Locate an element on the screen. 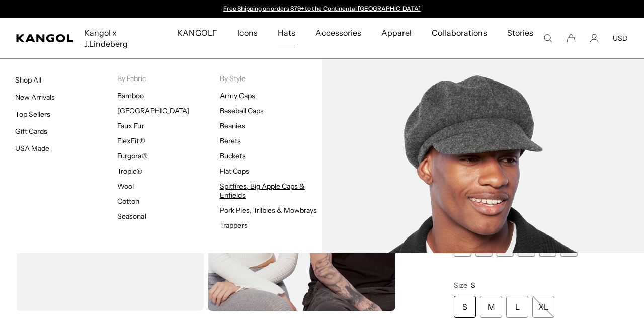 The height and width of the screenshot is (319, 644). a: Kangol is located at coordinates (45, 38).